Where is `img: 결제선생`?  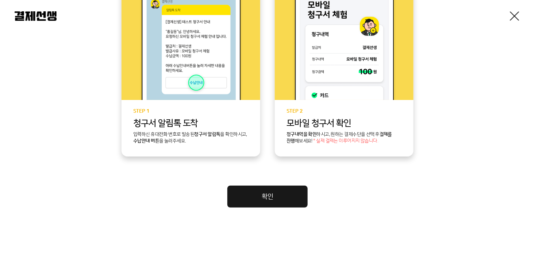 img: 결제선생 is located at coordinates (35, 16).